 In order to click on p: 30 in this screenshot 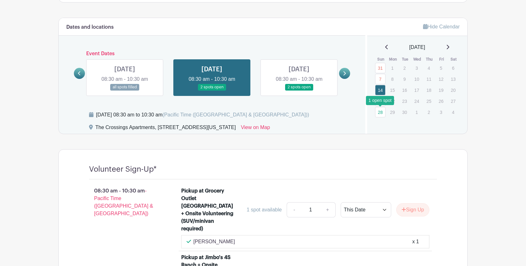, I will do `click(404, 112)`.